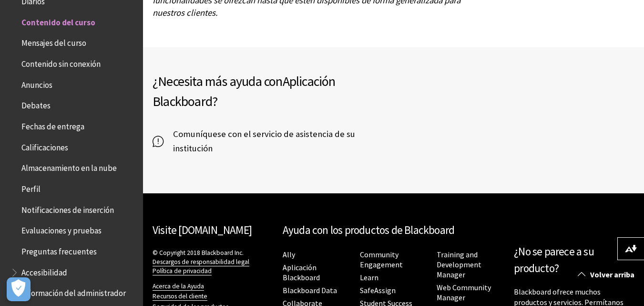  What do you see at coordinates (213, 261) in the screenshot?
I see `p: © Copyright 2018 Blackboard Inc.` at bounding box center [213, 261].